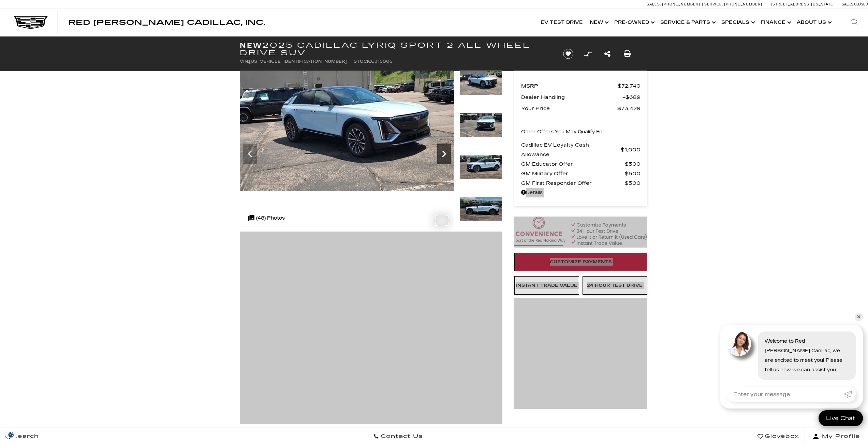  What do you see at coordinates (581, 262) in the screenshot?
I see `span: Customize Payments` at bounding box center [581, 262].